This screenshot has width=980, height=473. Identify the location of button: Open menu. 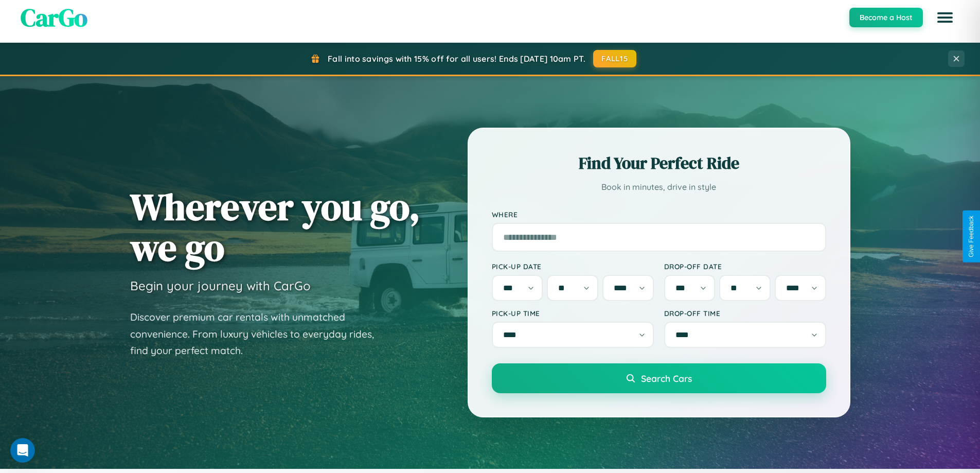
(946, 17).